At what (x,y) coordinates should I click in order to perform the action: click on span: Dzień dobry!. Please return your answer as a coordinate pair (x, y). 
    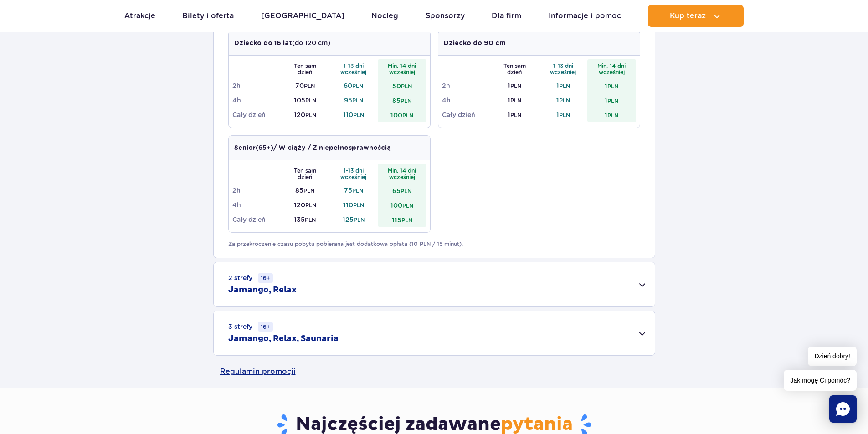
    Looking at the image, I should click on (832, 356).